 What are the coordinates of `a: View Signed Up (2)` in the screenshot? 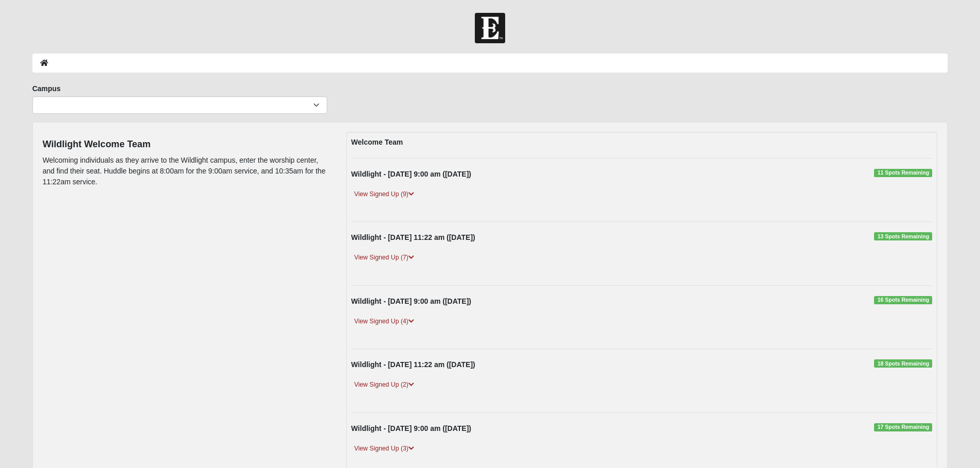 It's located at (385, 385).